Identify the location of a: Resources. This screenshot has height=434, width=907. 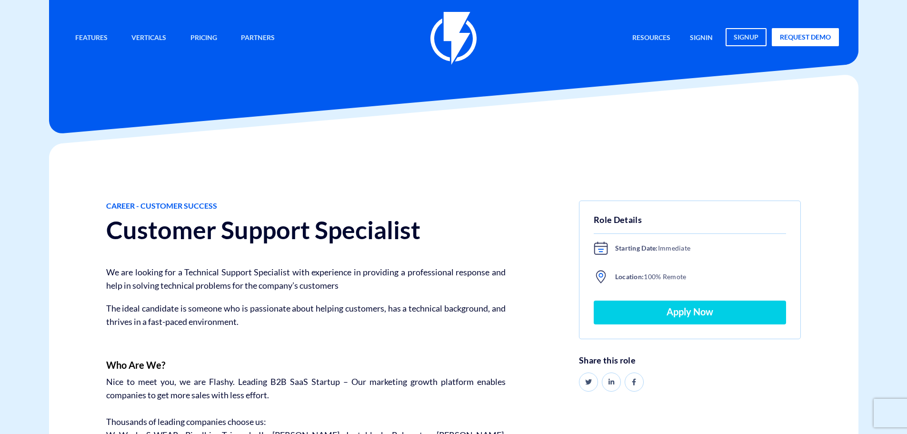
(651, 38).